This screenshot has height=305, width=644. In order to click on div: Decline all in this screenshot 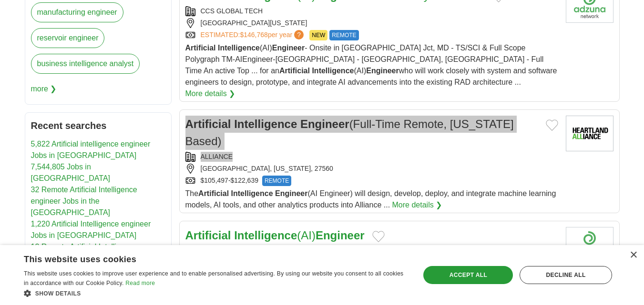, I will do `click(566, 275)`.